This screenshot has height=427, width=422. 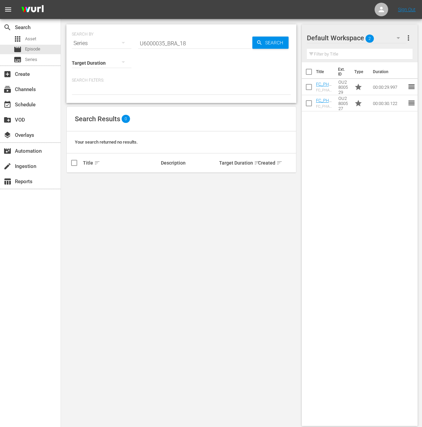 I want to click on span: Create, so click(x=7, y=74).